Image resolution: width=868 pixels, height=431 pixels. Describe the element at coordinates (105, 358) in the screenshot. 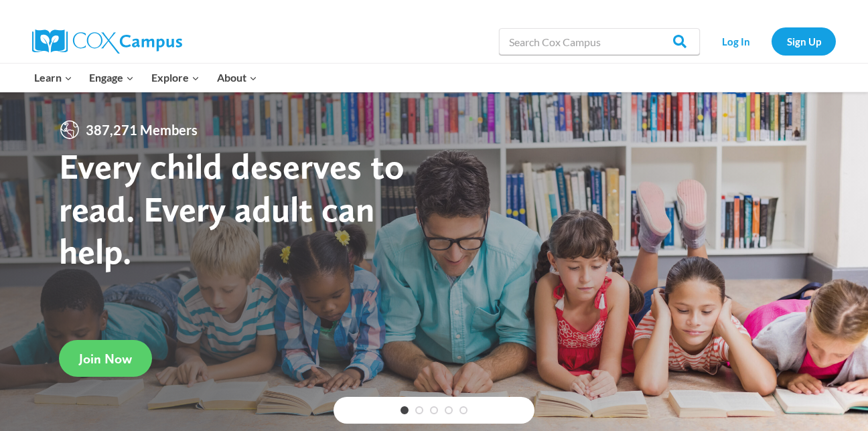

I see `a: Join Now` at that location.